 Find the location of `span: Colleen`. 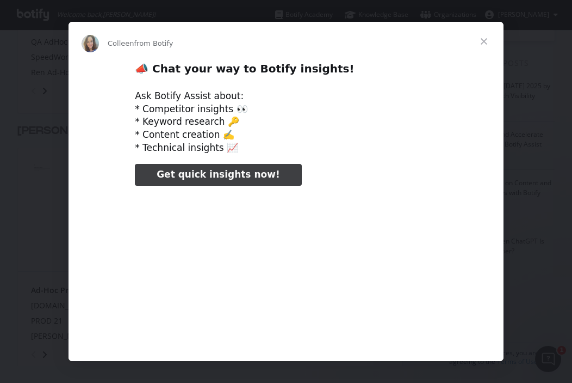

span: Colleen is located at coordinates (121, 43).